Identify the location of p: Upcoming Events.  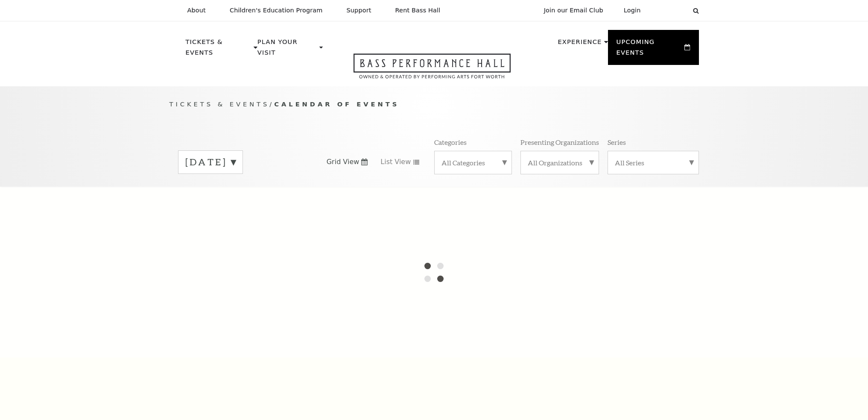
(650, 49).